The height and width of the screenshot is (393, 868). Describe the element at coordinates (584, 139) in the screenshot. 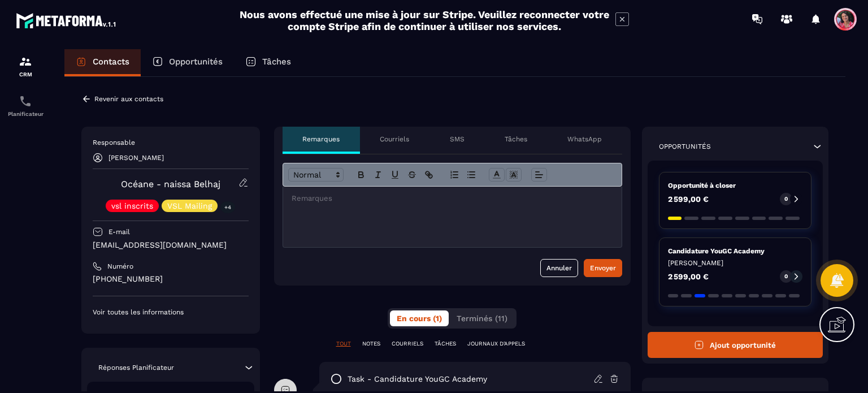

I see `p: WhatsApp` at that location.